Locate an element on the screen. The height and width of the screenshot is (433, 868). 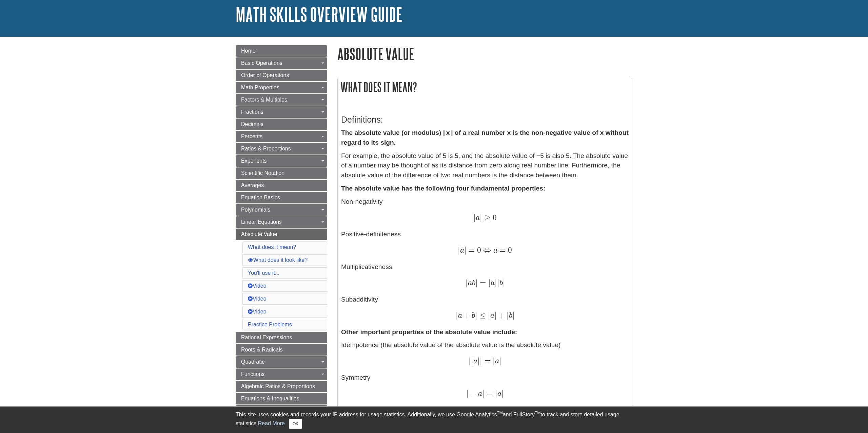
a: Quadratic is located at coordinates (282, 362).